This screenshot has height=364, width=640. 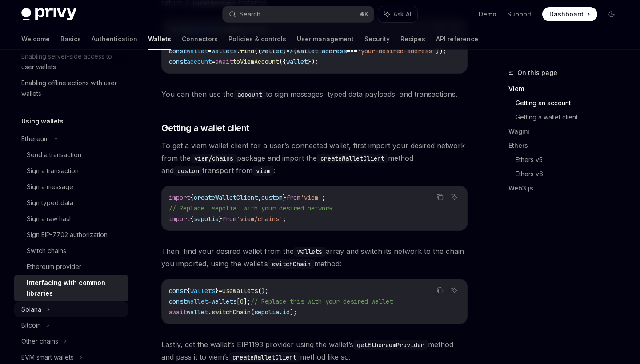 What do you see at coordinates (251, 208) in the screenshot?
I see `span: // Replace `sepolia` with your desired network` at bounding box center [251, 208].